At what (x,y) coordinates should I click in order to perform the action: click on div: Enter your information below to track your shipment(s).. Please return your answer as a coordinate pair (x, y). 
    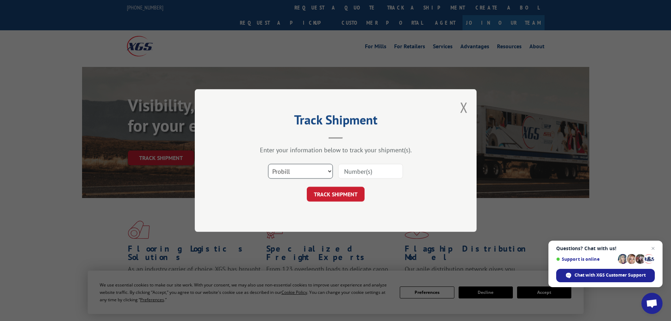
    Looking at the image, I should click on (336, 150).